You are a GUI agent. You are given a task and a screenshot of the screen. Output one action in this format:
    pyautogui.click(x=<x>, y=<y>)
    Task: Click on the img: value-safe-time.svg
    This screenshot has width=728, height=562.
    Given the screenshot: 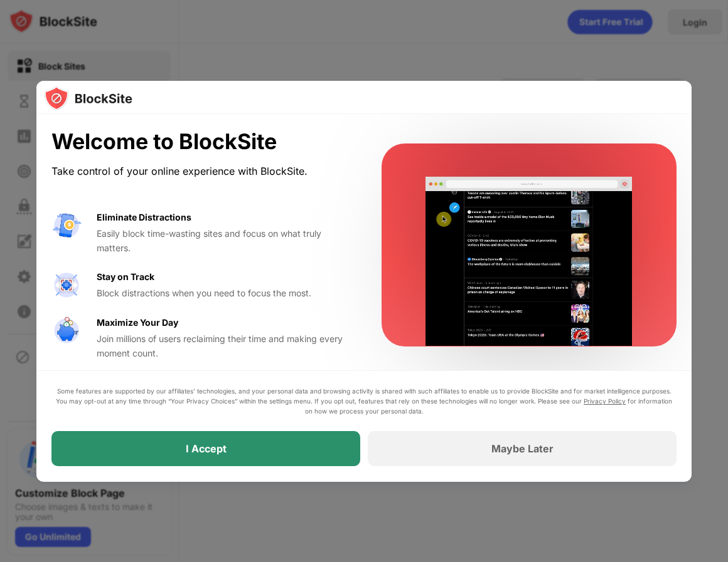 What is the action you would take?
    pyautogui.click(x=66, y=331)
    